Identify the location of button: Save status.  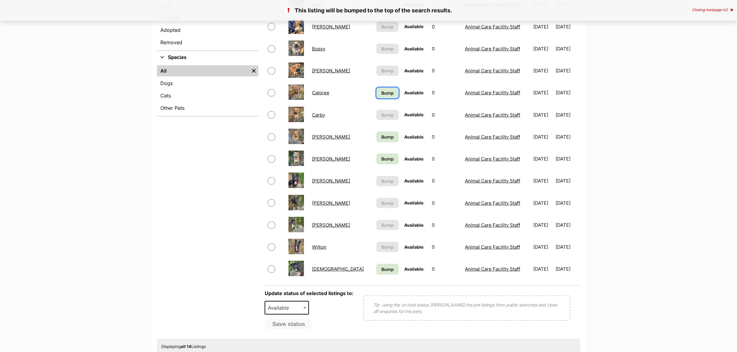
(289, 324).